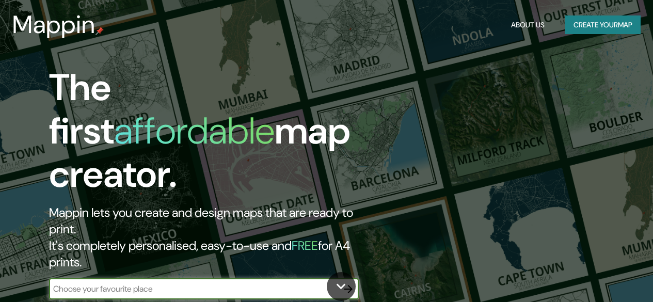 The width and height of the screenshot is (653, 302). I want to click on h1: The first map creator., so click(212, 135).